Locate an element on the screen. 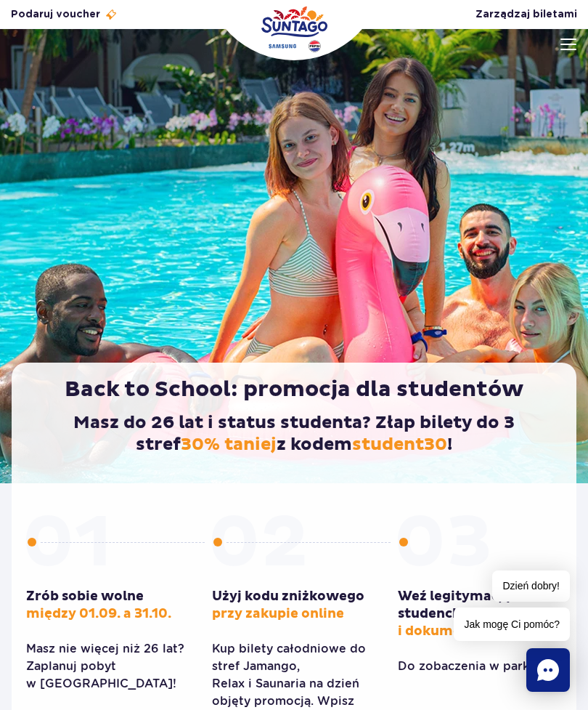  span: i dokument tożsamości is located at coordinates (477, 631).